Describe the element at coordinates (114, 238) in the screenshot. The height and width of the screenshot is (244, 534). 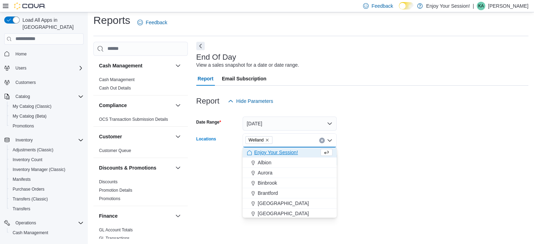
I see `span: GL Transactions` at that location.